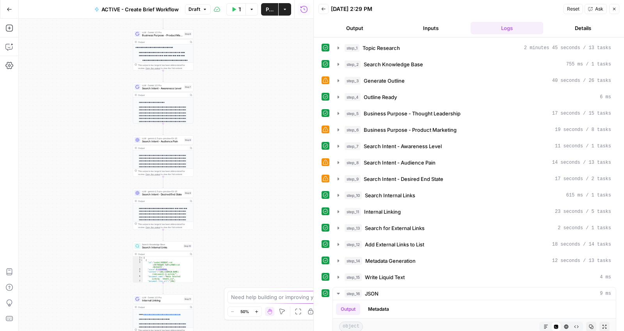 The width and height of the screenshot is (624, 331). What do you see at coordinates (353, 277) in the screenshot?
I see `span: step_15` at bounding box center [353, 277].